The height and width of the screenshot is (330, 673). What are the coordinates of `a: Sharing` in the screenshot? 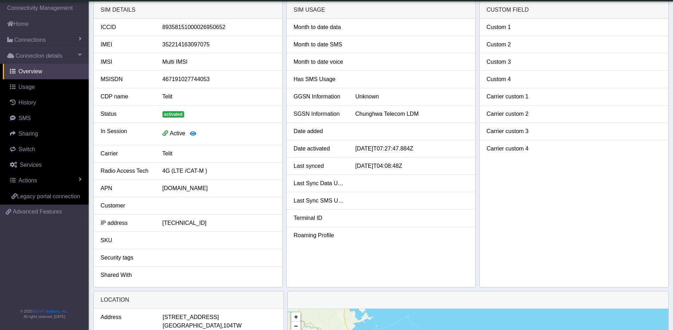 It's located at (46, 134).